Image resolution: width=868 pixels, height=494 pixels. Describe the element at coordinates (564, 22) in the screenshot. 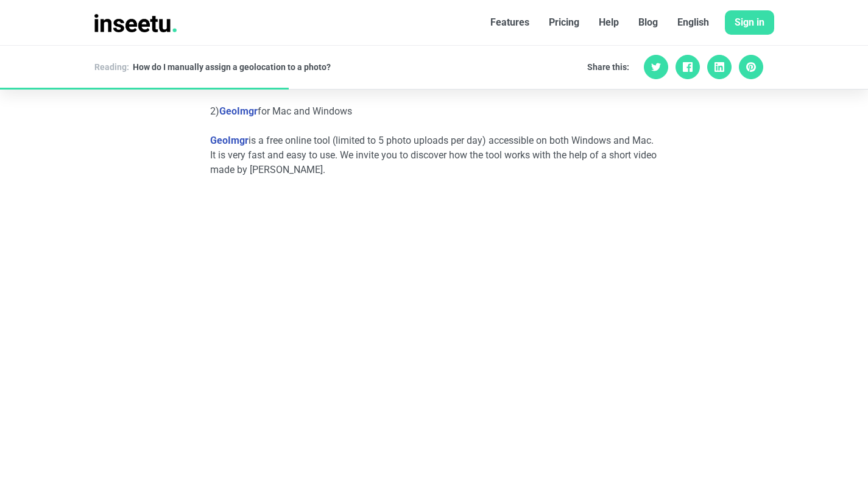

I see `font: Pricing` at that location.